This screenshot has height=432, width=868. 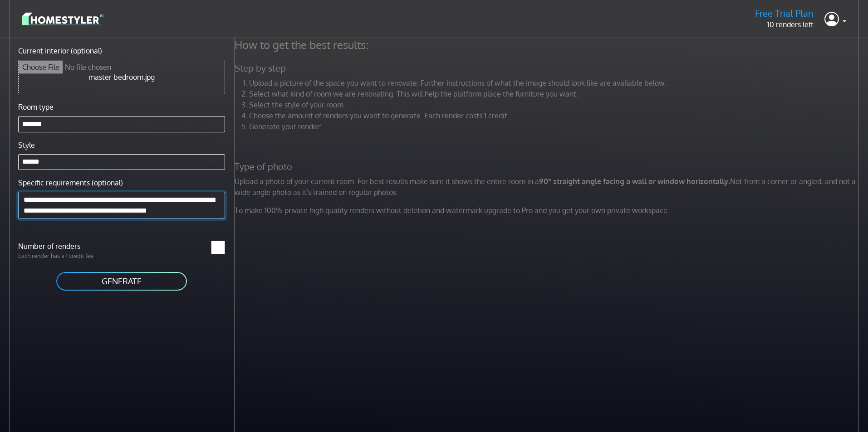 What do you see at coordinates (67, 256) in the screenshot?
I see `p: Each render has a 1 credit fee` at bounding box center [67, 256].